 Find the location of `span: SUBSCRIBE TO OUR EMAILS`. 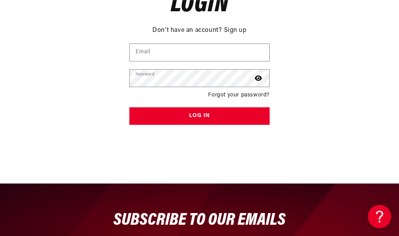

span: SUBSCRIBE TO OUR EMAILS is located at coordinates (199, 220).